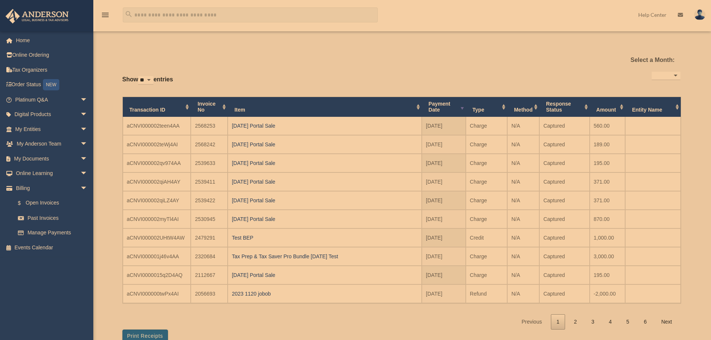 This screenshot has width=711, height=340. Describe the element at coordinates (209, 294) in the screenshot. I see `td: 2056693` at that location.